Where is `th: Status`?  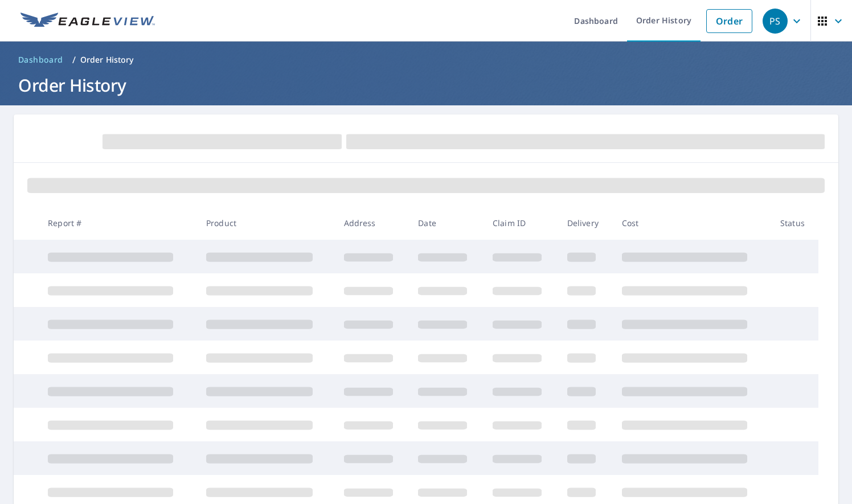 th: Status is located at coordinates (794, 223).